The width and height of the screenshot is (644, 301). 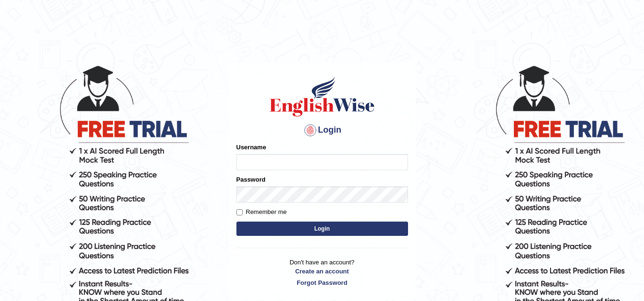 What do you see at coordinates (251, 179) in the screenshot?
I see `label: Password` at bounding box center [251, 179].